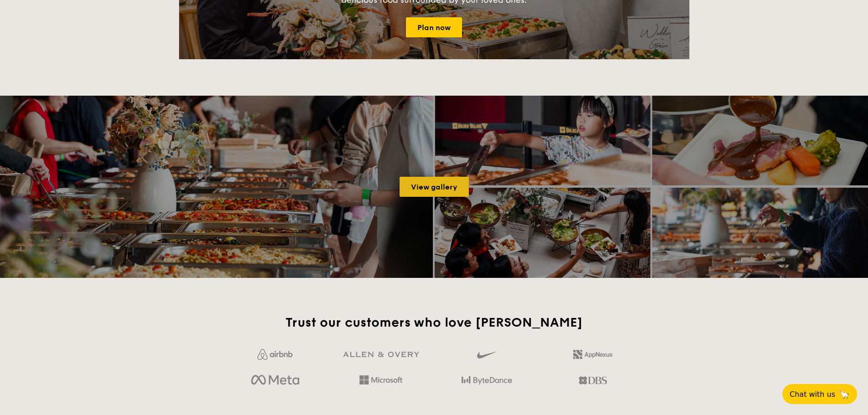 This screenshot has width=868, height=415. What do you see at coordinates (812, 394) in the screenshot?
I see `span: Chat with us` at bounding box center [812, 394].